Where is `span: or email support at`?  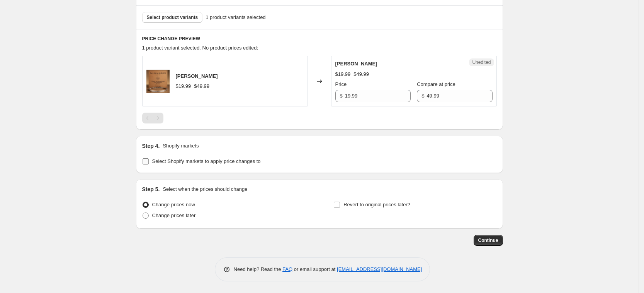
span: or email support at is located at coordinates (315, 269).